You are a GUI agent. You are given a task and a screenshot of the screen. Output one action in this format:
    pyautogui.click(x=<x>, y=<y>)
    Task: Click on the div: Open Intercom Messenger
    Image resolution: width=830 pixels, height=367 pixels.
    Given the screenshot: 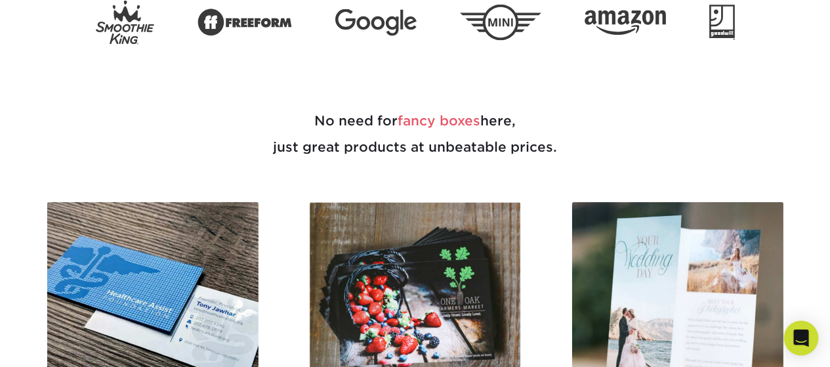 What is the action you would take?
    pyautogui.click(x=802, y=338)
    